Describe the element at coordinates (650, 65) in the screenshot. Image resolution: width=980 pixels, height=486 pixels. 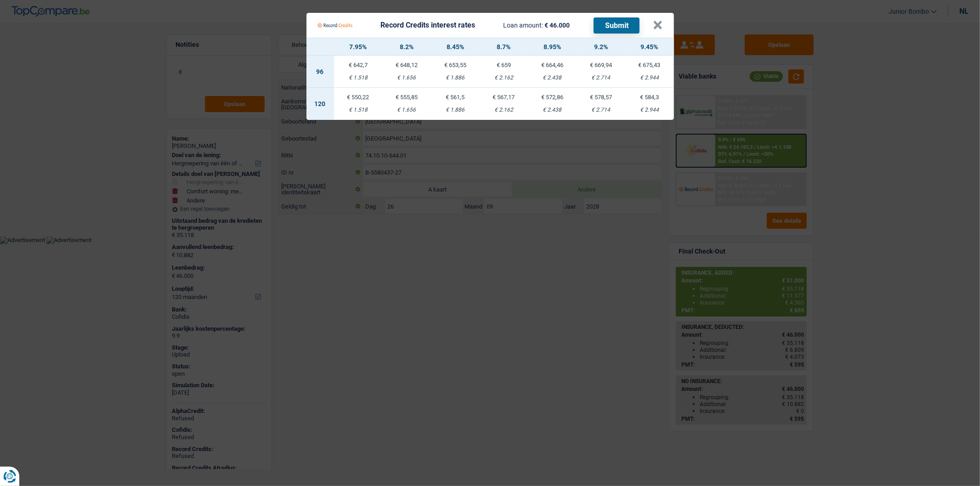
I see `div: € 675,43` at that location.